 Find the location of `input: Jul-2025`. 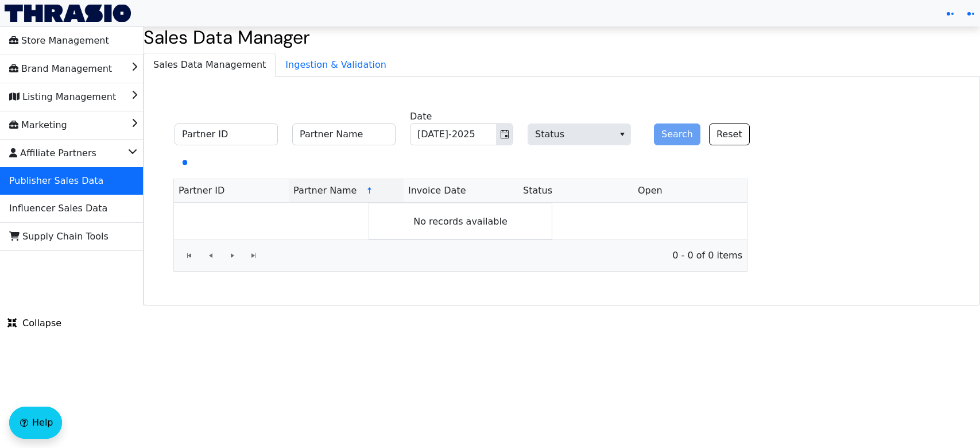

input: Jul-2025 is located at coordinates (453, 134).